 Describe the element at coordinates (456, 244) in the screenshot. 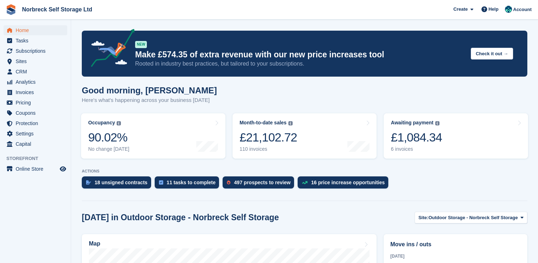

I see `h2: Move ins / outs` at that location.